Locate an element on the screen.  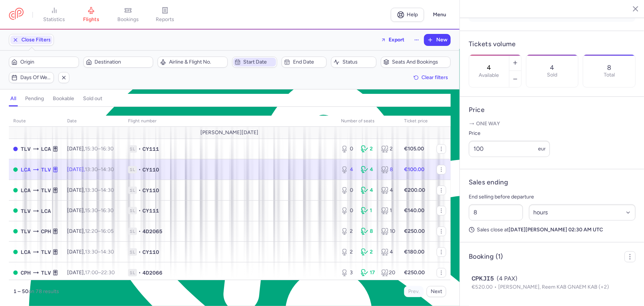
span: eur is located at coordinates (542, 149).